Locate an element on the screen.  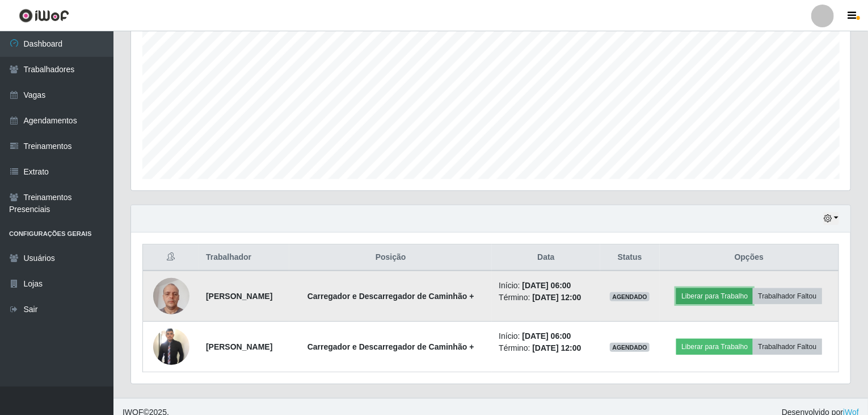
th: Posição is located at coordinates (391, 257).